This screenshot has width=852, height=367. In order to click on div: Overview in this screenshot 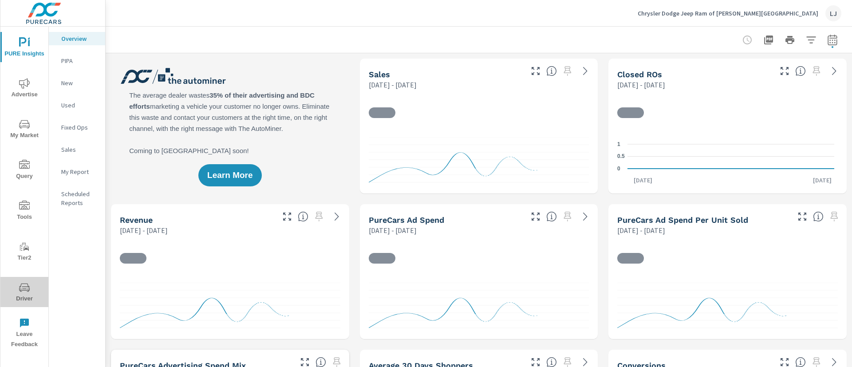, I will do `click(77, 39)`.